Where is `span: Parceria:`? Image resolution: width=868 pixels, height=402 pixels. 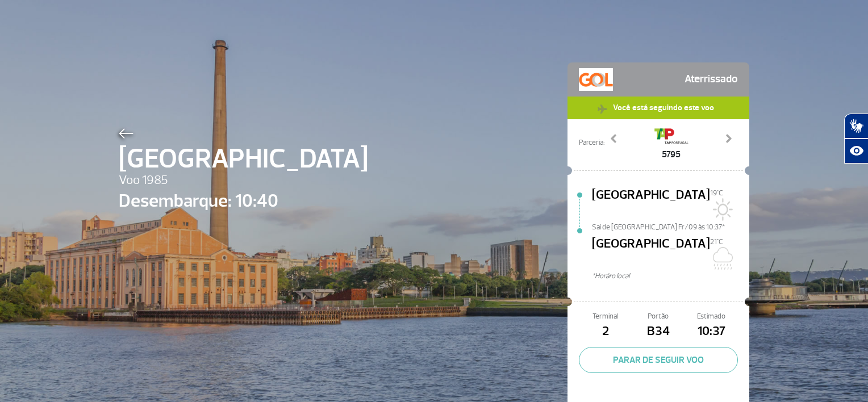 span: Parceria: is located at coordinates (591, 143).